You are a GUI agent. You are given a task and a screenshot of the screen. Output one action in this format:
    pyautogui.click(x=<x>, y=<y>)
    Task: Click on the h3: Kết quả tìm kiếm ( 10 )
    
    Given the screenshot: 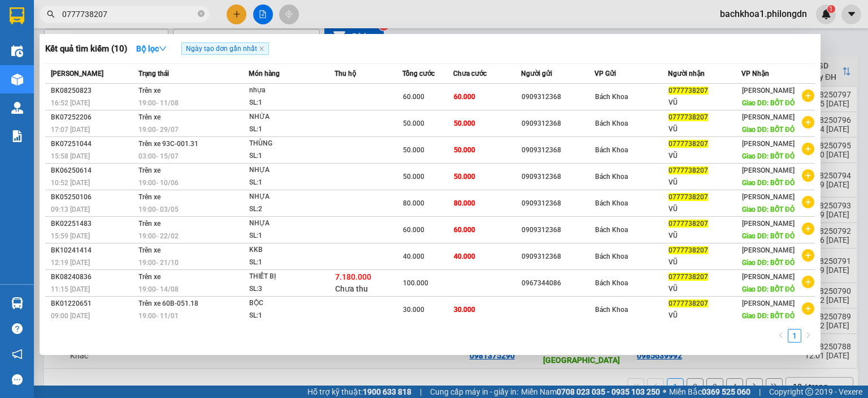 What is the action you would take?
    pyautogui.click(x=86, y=49)
    